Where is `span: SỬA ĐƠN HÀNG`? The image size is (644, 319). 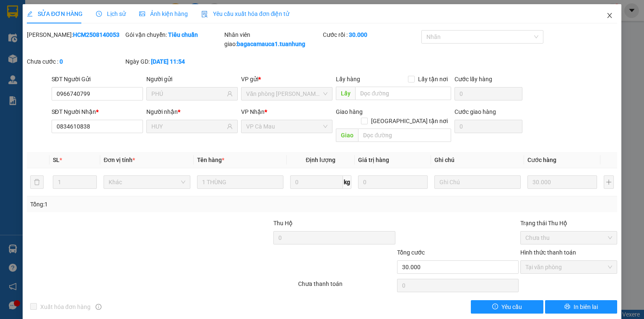 span: SỬA ĐƠN HÀNG is located at coordinates (55, 14).